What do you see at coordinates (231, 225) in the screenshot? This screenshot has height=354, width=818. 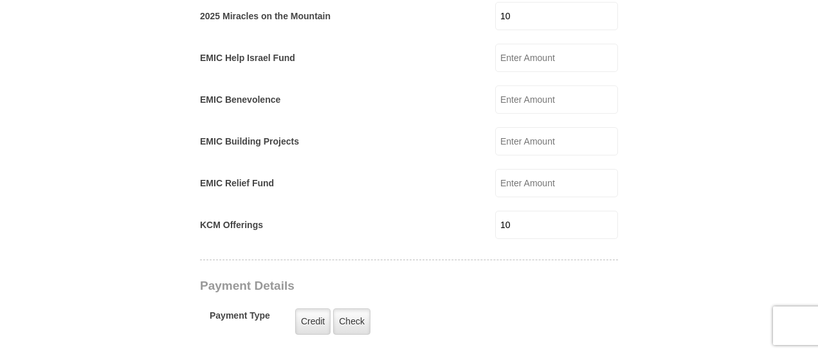 I see `label: KCM Offerings` at bounding box center [231, 225].